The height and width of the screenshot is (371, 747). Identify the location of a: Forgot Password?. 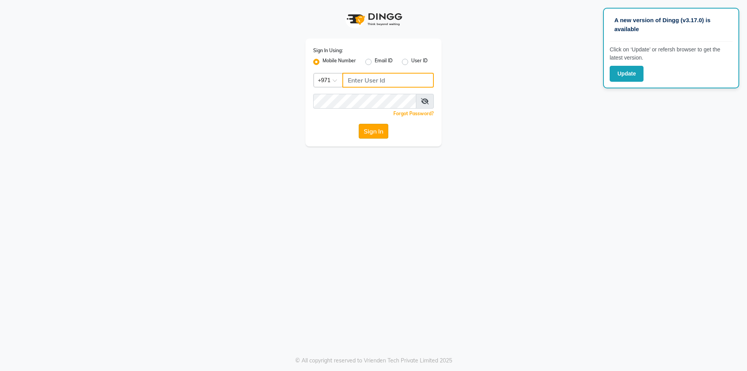
(414, 113).